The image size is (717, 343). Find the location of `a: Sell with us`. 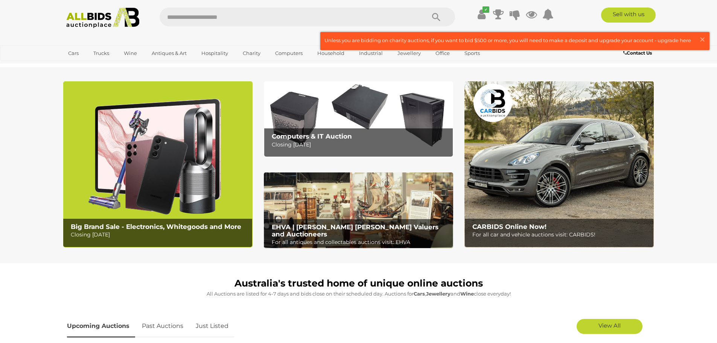

a: Sell with us is located at coordinates (628, 15).